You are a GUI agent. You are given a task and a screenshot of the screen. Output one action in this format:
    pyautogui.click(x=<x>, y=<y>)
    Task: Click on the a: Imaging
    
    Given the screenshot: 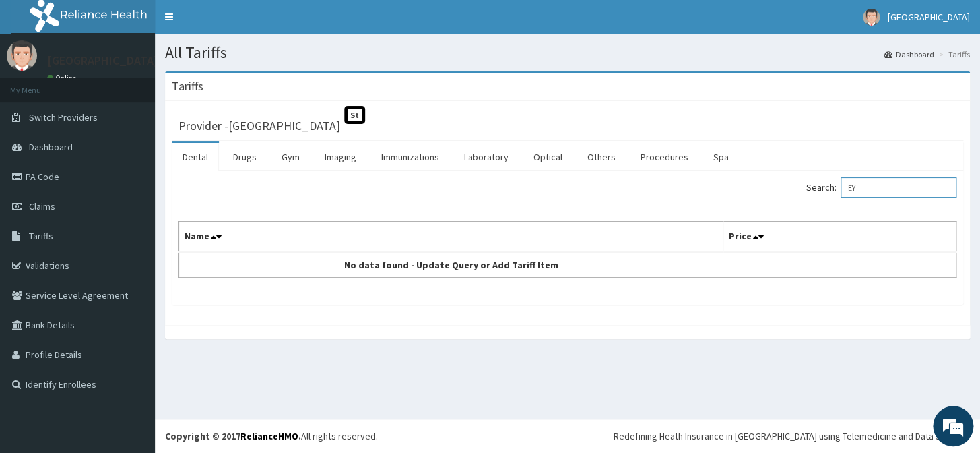 What is the action you would take?
    pyautogui.click(x=340, y=157)
    